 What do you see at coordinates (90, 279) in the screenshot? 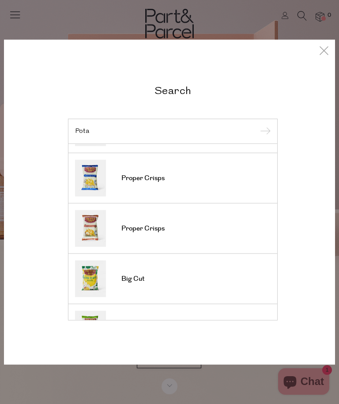
I see `img: Big Cut` at bounding box center [90, 279].